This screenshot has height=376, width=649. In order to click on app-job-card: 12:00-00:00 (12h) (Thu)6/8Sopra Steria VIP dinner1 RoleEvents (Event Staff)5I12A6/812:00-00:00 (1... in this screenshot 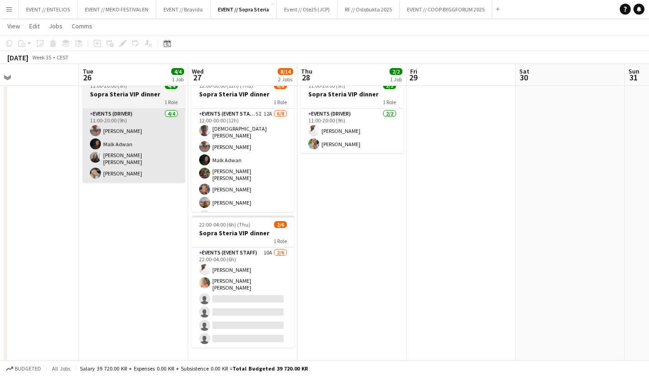, I will do `click(243, 144)`.